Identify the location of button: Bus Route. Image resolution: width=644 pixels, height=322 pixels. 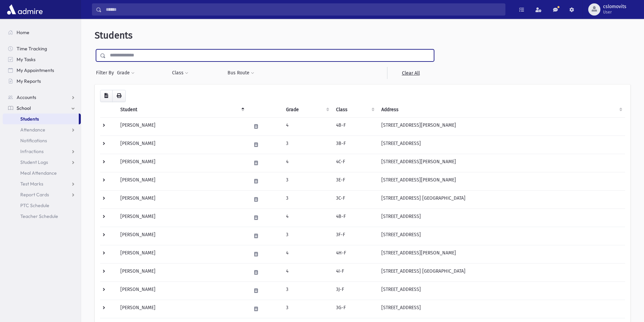
(240, 73).